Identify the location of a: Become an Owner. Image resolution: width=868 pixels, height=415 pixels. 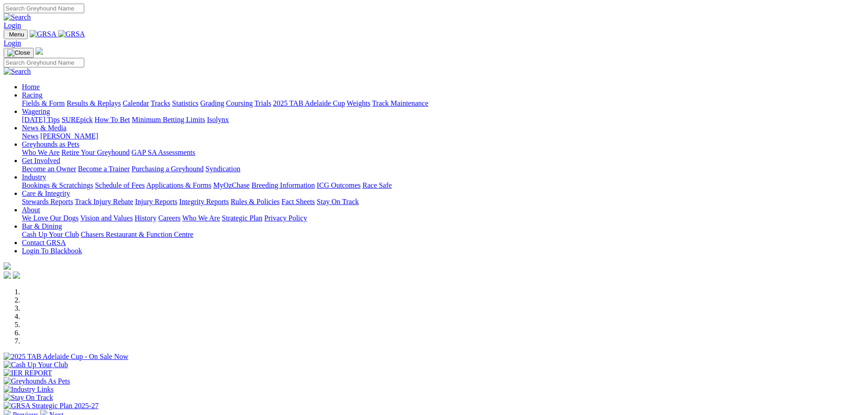
(48, 169).